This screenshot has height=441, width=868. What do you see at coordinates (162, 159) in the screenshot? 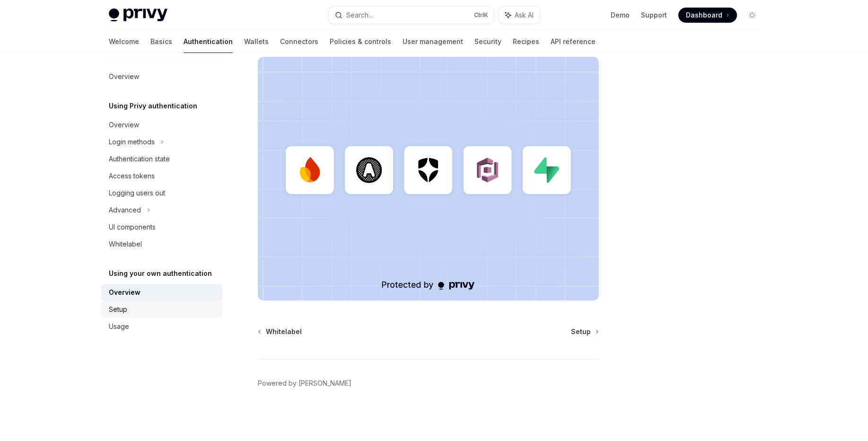
I see `a: Authentication state` at bounding box center [162, 159].